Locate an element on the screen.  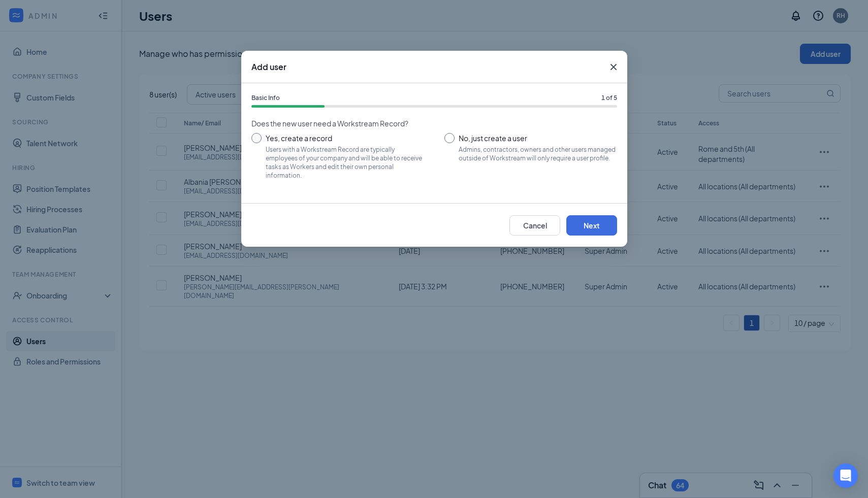
button: Next is located at coordinates (592, 226).